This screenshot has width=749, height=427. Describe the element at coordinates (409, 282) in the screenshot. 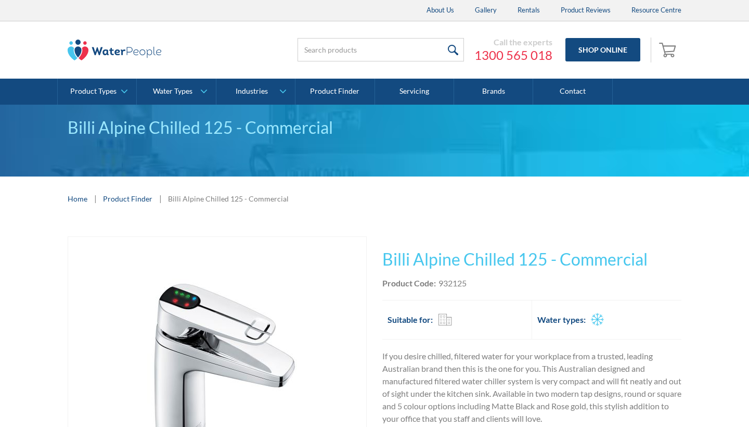

I see `strong: Product Code:` at that location.